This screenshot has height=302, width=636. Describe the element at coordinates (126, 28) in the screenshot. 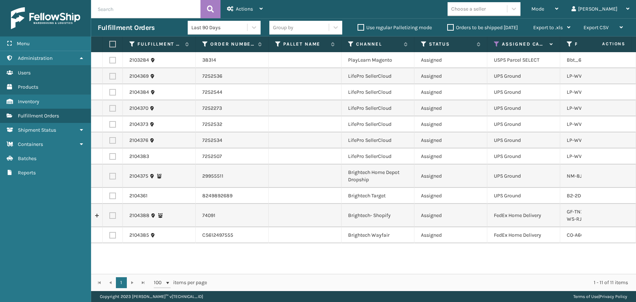

I see `h3: Fulfillment Orders` at that location.